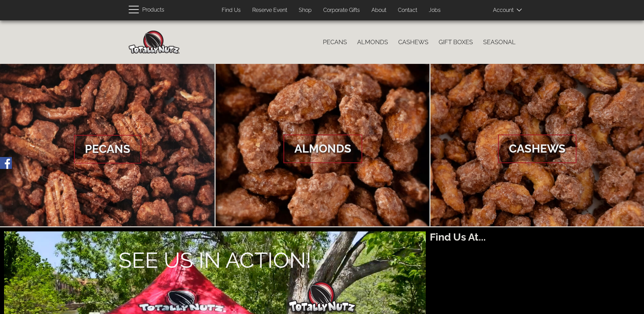 This screenshot has height=314, width=644. What do you see at coordinates (499, 42) in the screenshot?
I see `a: Seasonal` at bounding box center [499, 42].